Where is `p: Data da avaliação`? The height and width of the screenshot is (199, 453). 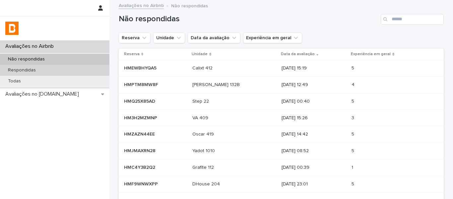 p: Data da avaliação is located at coordinates (298, 54).